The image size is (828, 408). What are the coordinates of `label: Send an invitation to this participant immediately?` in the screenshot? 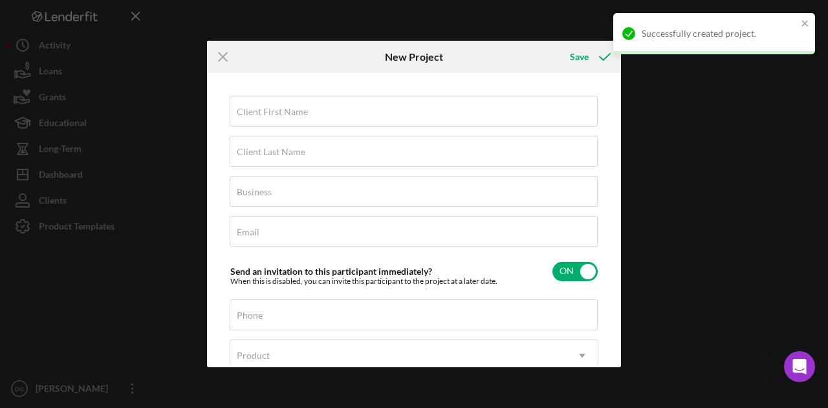 It's located at (331, 271).